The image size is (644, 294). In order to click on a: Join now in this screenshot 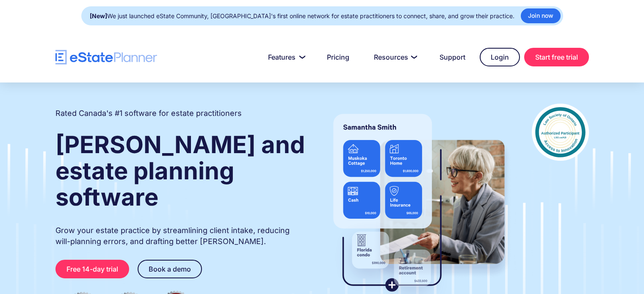, I will do `click(540, 16)`.